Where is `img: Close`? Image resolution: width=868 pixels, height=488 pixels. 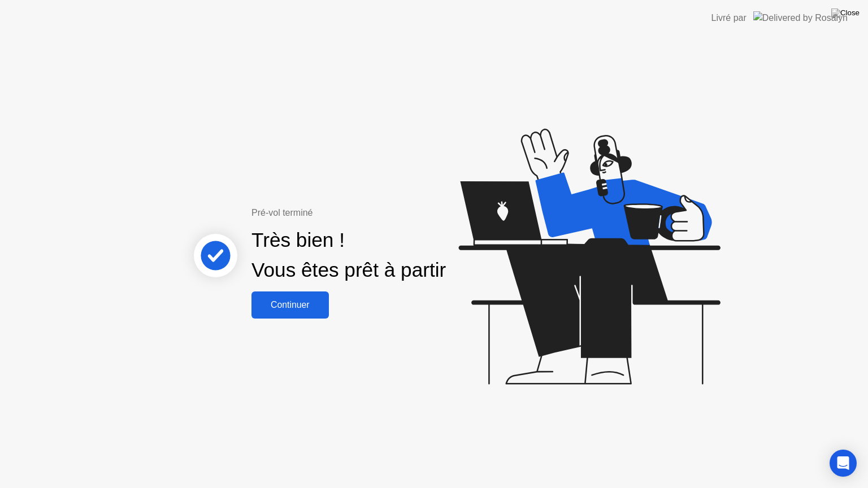
img: Close is located at coordinates (845, 13).